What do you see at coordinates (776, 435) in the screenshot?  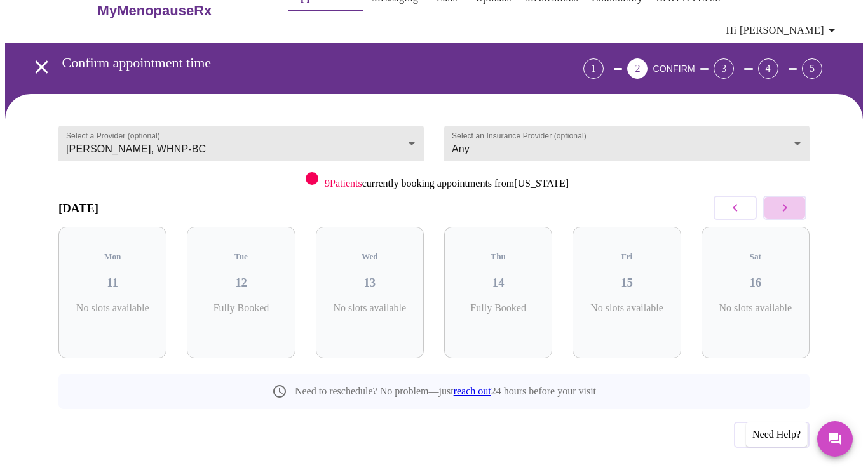 I see `div: Need Help?` at bounding box center [776, 435].